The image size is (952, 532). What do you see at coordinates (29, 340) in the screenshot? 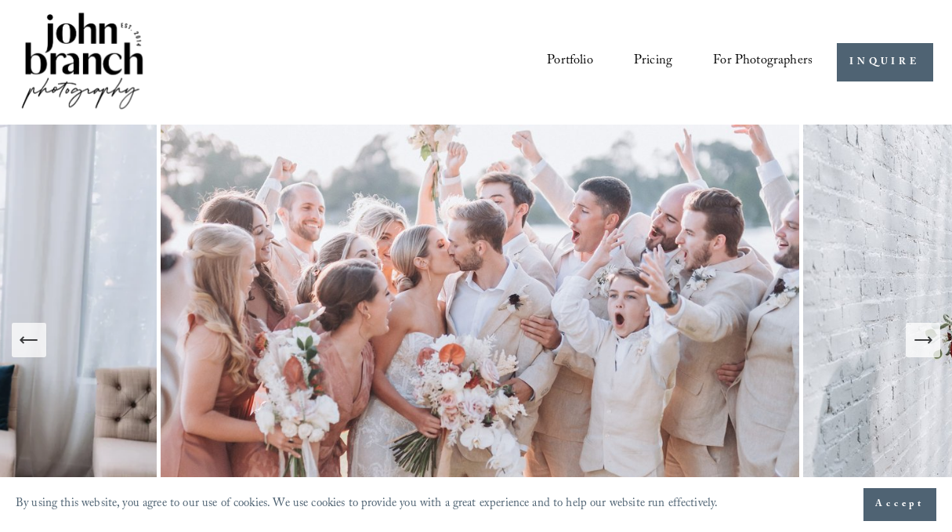
I see `button: Previous Slide` at bounding box center [29, 340].